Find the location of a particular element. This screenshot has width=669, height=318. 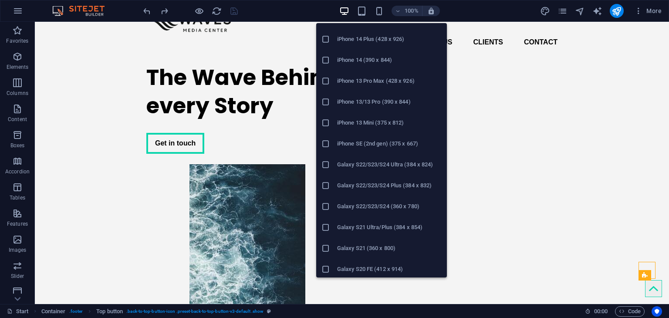

h6: iPhone SE (2nd gen) (375 x 667) is located at coordinates (389, 144).